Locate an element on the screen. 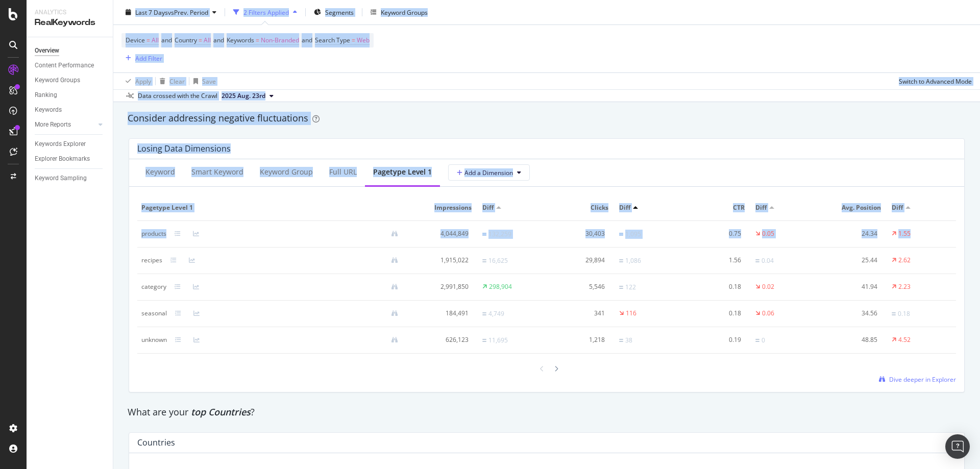 The width and height of the screenshot is (980, 469). div: Content Performance is located at coordinates (64, 65).